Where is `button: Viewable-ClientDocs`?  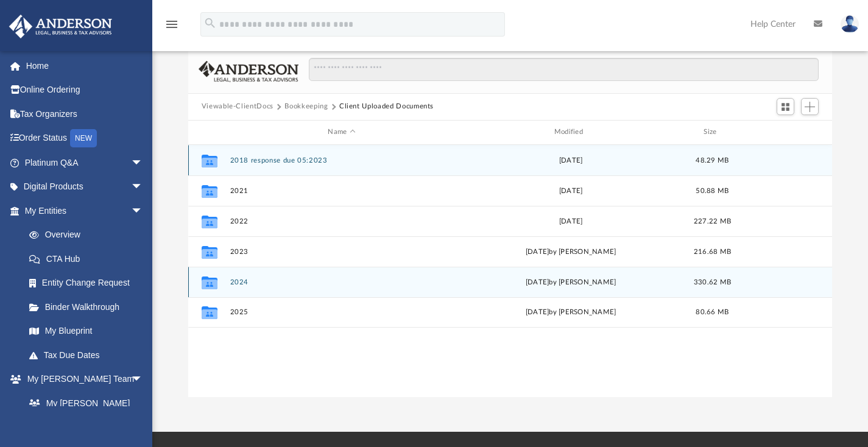 button: Viewable-ClientDocs is located at coordinates (237, 106).